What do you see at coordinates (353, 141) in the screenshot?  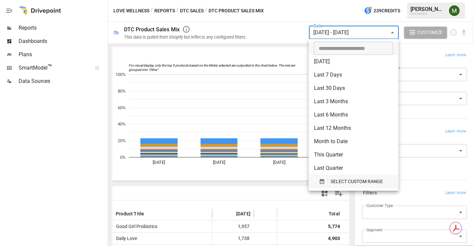 I see `li: Month to Date` at bounding box center [353, 141].